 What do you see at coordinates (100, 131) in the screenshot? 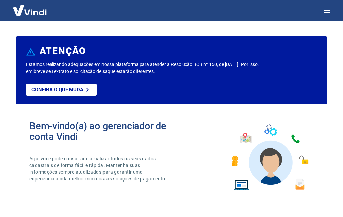
I see `h2: Bem-vindo(a) ao gerenciador de conta Vindi` at bounding box center [100, 131].